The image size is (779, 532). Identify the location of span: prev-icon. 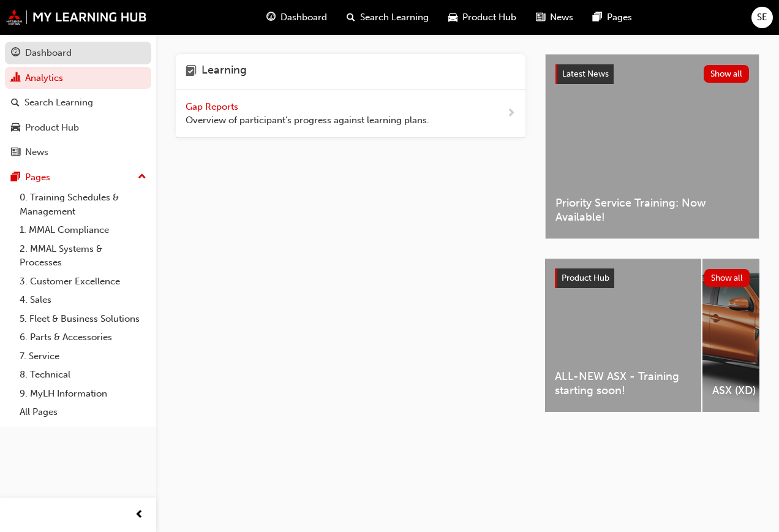
(139, 514).